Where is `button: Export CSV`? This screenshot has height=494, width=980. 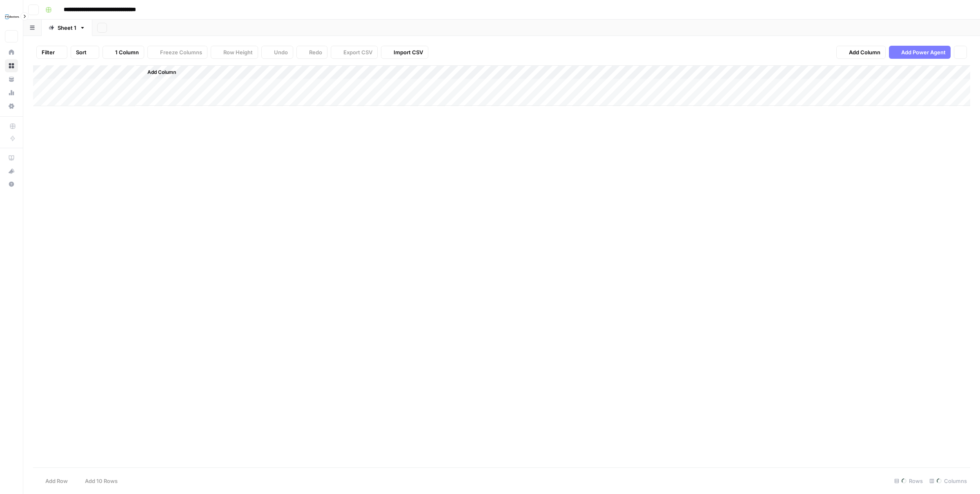
button: Export CSV is located at coordinates (354, 52).